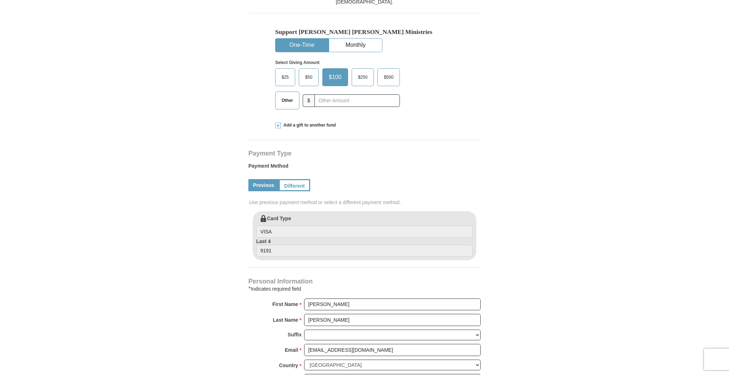 This screenshot has height=375, width=729. I want to click on strong: Last Name, so click(285, 320).